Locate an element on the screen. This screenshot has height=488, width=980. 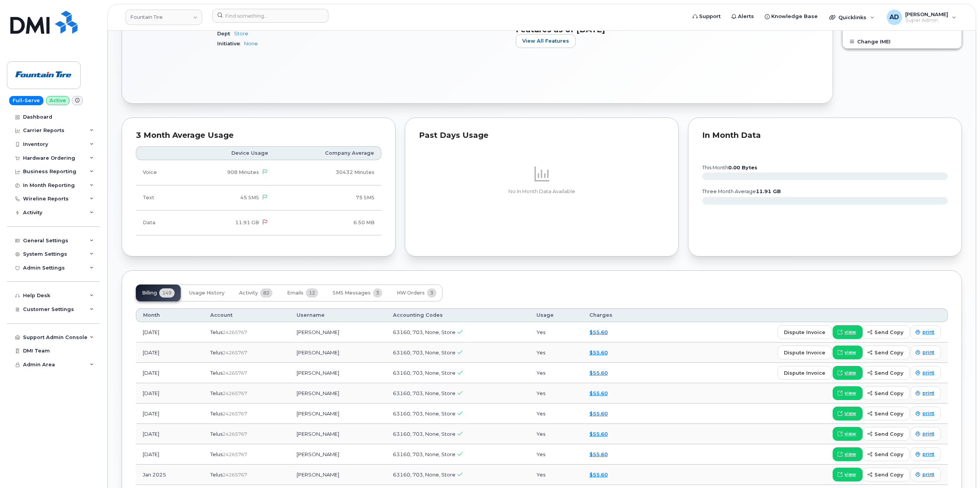
td: 6.50 MB is located at coordinates (328, 222).